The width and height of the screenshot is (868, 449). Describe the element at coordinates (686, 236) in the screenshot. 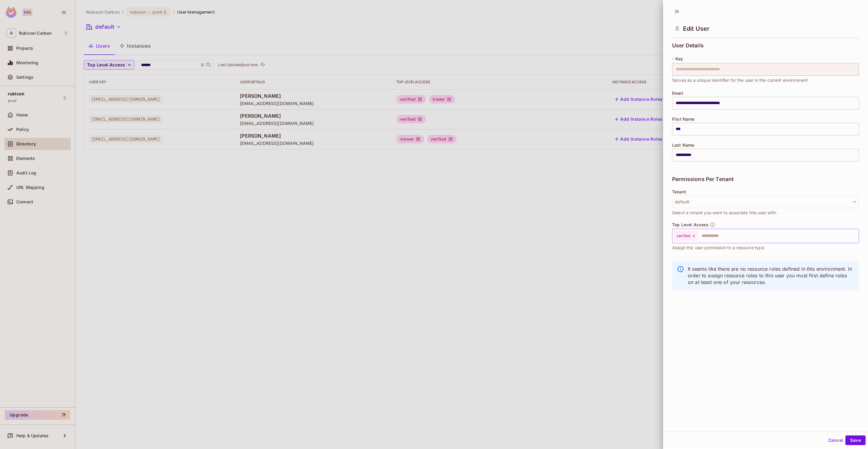

I see `div: verified` at that location.